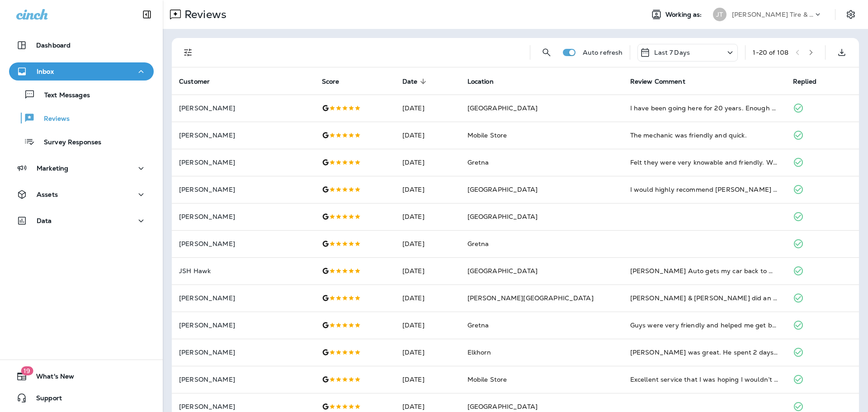 The width and height of the screenshot is (868, 412). I want to click on div: I have been going here for 20 years. Enough said?, so click(704, 108).